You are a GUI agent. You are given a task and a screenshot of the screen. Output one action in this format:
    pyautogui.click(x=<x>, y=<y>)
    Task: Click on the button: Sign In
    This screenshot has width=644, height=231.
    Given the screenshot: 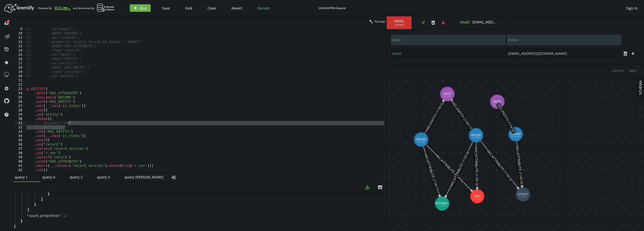 What is the action you would take?
    pyautogui.click(x=632, y=8)
    